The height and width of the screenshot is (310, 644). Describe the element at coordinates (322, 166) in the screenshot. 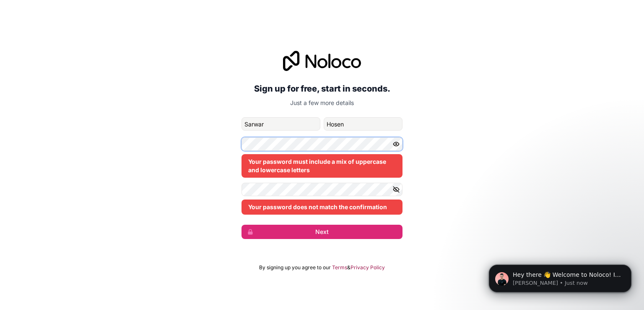

I see `div: Your password must include a mix of uppercase and lowercase letters` at that location.